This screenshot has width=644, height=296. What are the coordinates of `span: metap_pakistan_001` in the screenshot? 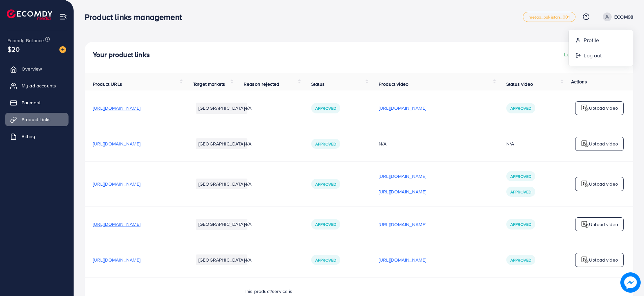 It's located at (549, 16).